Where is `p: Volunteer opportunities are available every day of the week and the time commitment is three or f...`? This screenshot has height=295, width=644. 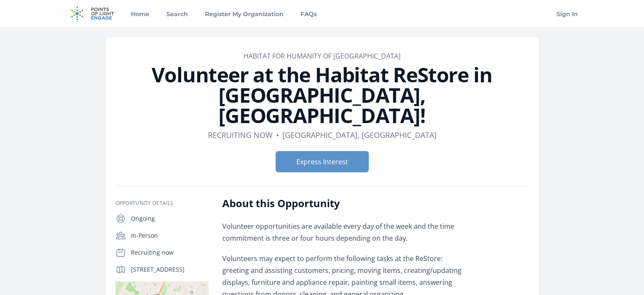
p: Volunteer opportunities are available every day of the week and the time commitment is three or f... is located at coordinates (346, 232).